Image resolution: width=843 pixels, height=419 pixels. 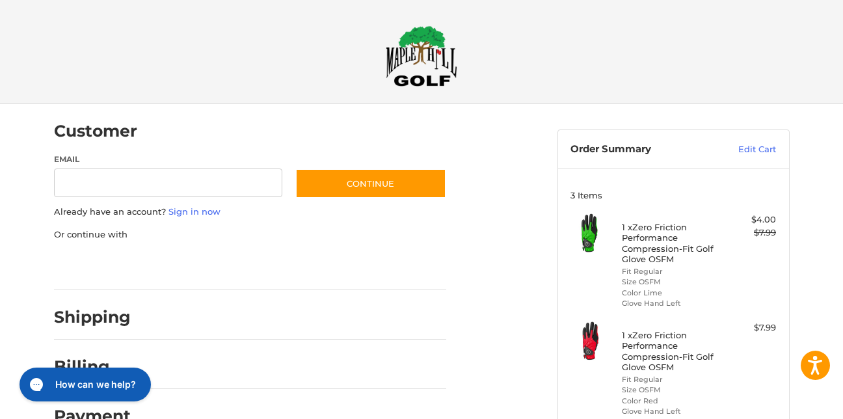 What do you see at coordinates (750, 220) in the screenshot?
I see `div: $4.00` at bounding box center [750, 220].